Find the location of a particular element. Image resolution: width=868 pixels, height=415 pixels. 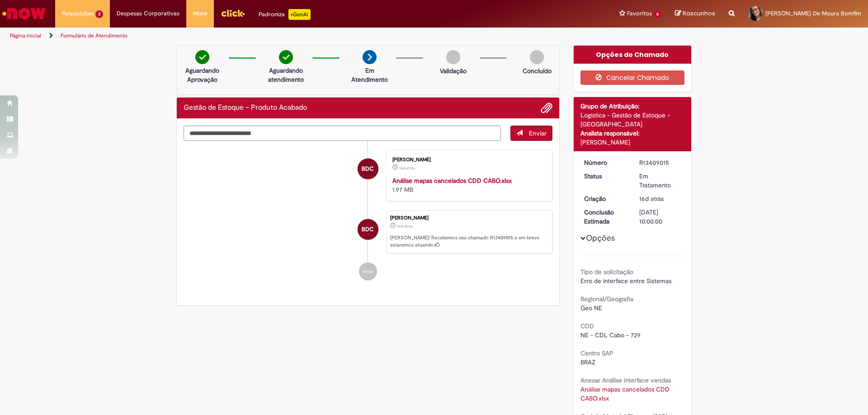

button: Enviar is located at coordinates (531, 133).